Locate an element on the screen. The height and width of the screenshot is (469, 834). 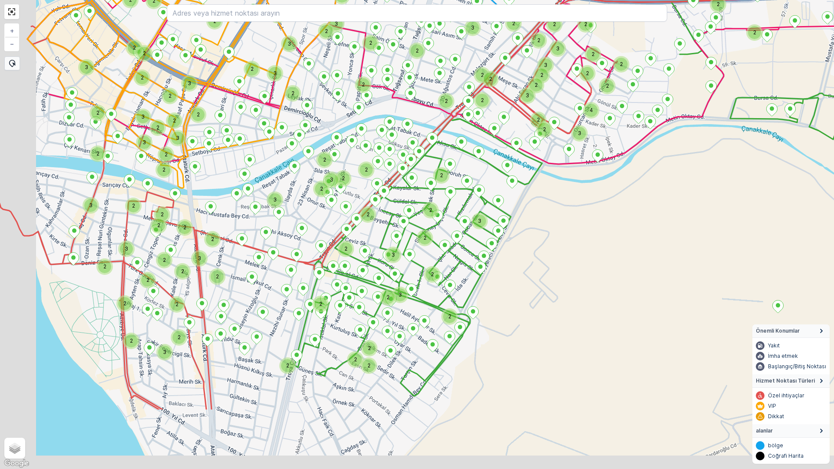
div: 4 is located at coordinates (587, 106).